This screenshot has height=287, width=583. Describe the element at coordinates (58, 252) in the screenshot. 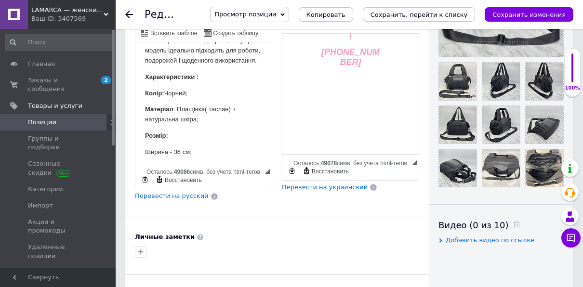

I see `span: Удаленные позиции` at that location.